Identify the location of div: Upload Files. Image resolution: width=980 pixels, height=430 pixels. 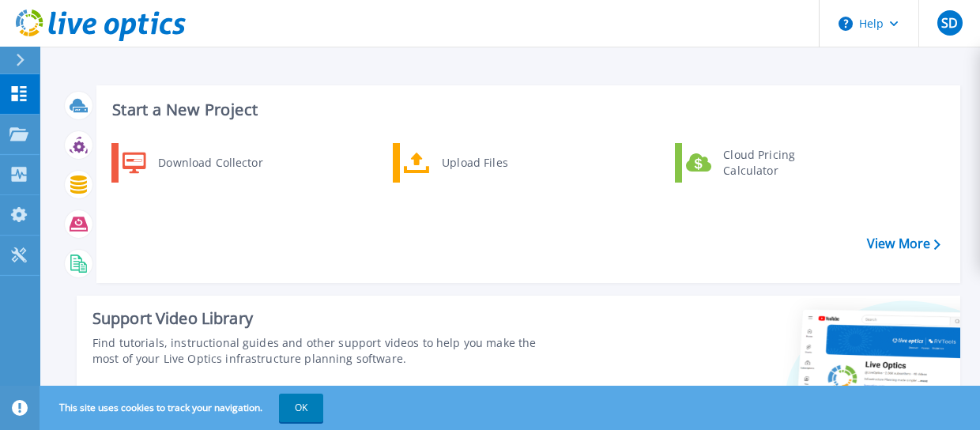
(492, 163).